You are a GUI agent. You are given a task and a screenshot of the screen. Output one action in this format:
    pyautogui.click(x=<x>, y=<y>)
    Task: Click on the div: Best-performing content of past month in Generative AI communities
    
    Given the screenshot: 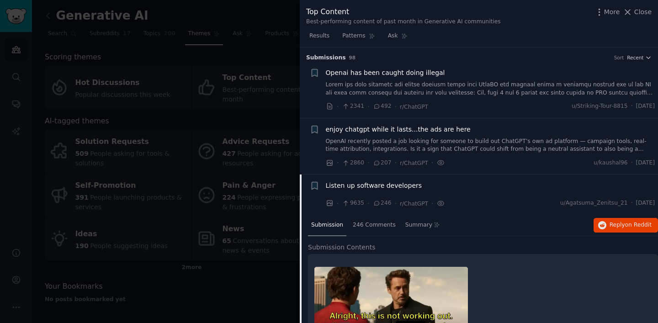 What is the action you would take?
    pyautogui.click(x=403, y=22)
    